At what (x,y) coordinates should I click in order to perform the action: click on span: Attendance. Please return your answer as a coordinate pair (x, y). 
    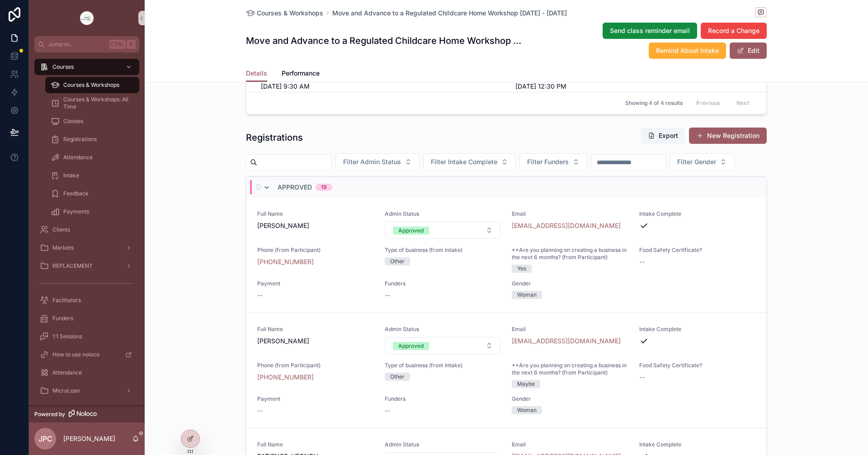
    Looking at the image, I should click on (78, 157).